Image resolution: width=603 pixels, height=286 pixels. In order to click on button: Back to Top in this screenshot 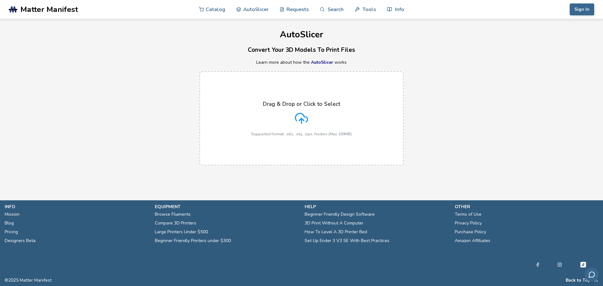, I will do `click(578, 281)`.